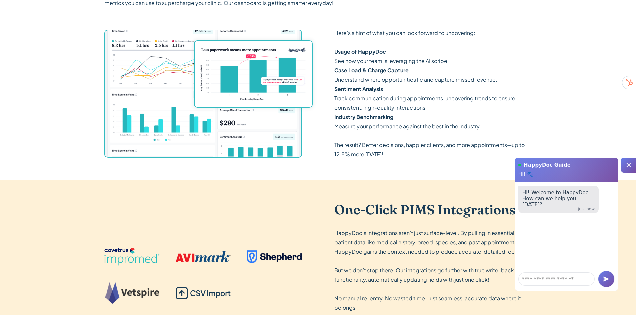  Describe the element at coordinates (360, 51) in the screenshot. I see `strong: Usage of HappyDoc` at that location.